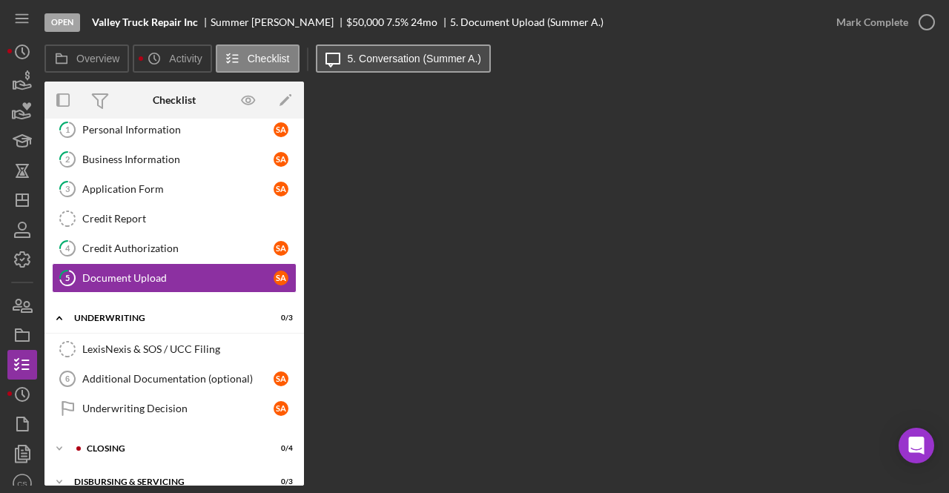 This screenshot has height=493, width=949. I want to click on button: 5. Conversation (Summer A.), so click(403, 59).